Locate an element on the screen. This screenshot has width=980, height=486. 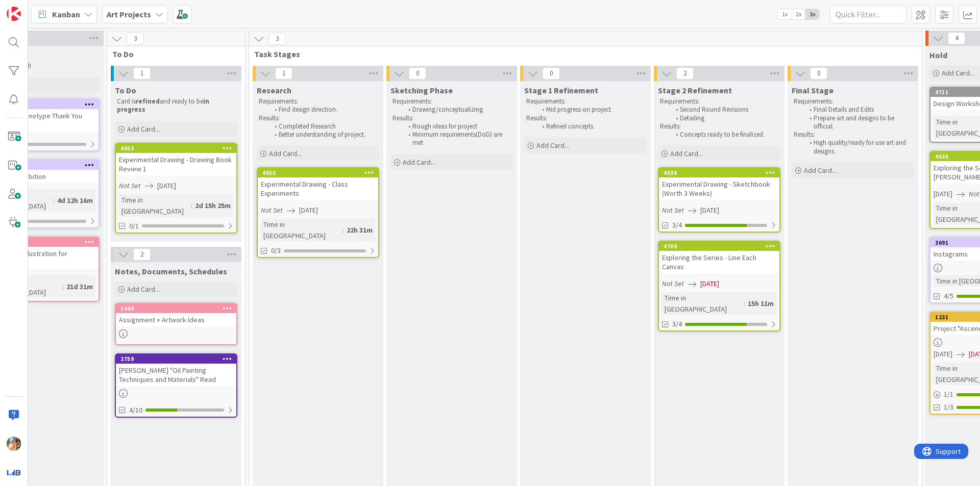
li: Mid progress on project is located at coordinates (591, 110).